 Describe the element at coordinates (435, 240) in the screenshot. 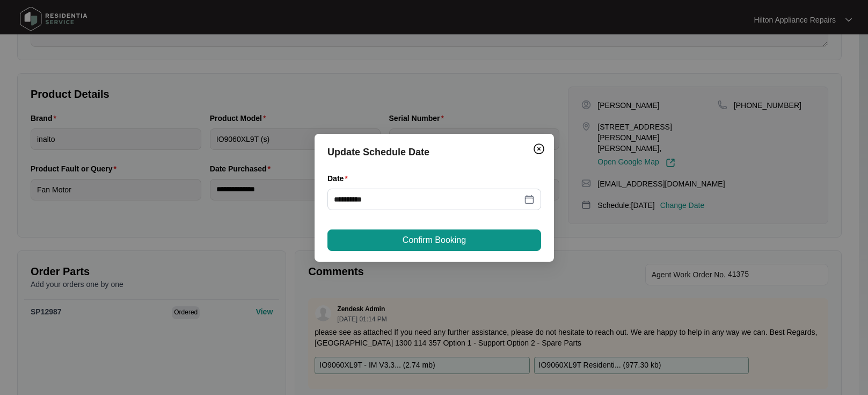

I see `button: Confirm Booking` at that location.